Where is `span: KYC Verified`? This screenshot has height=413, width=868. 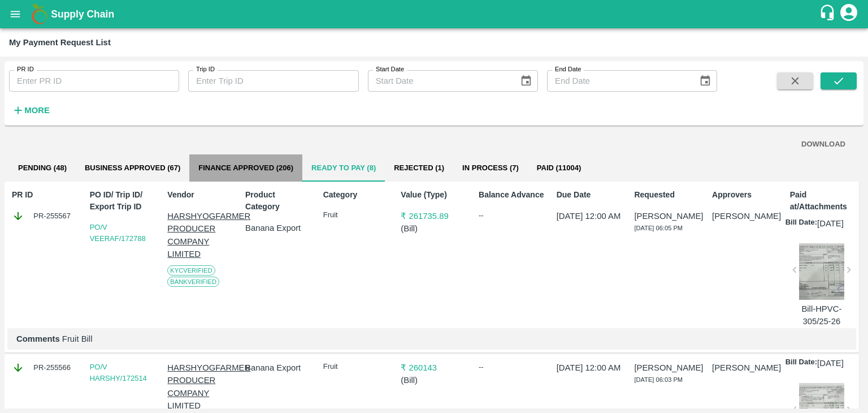 span: KYC Verified is located at coordinates (191, 270).